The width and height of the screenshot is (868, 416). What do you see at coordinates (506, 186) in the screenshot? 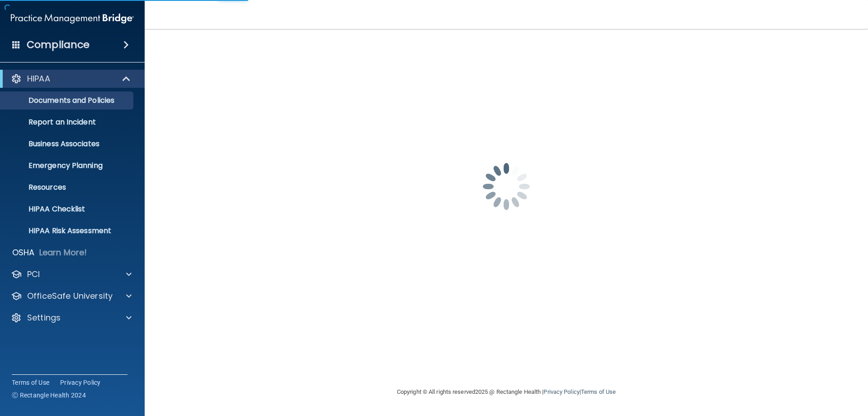
I see `img: spinner.e123f6fc.gif` at bounding box center [506, 186].